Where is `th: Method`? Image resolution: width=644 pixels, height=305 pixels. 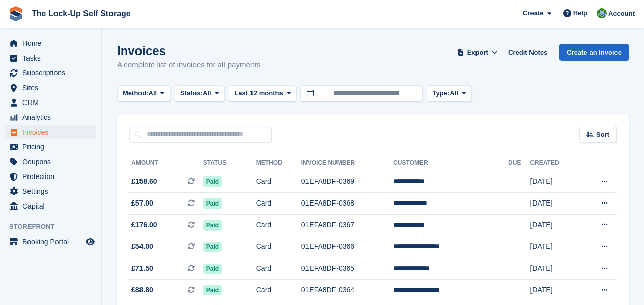 th: Method is located at coordinates (279, 163).